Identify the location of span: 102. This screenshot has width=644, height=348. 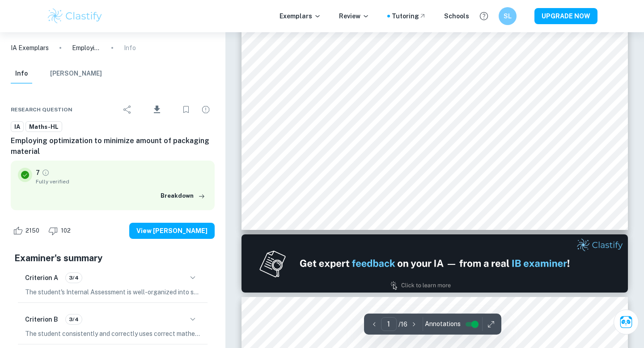
(66, 231).